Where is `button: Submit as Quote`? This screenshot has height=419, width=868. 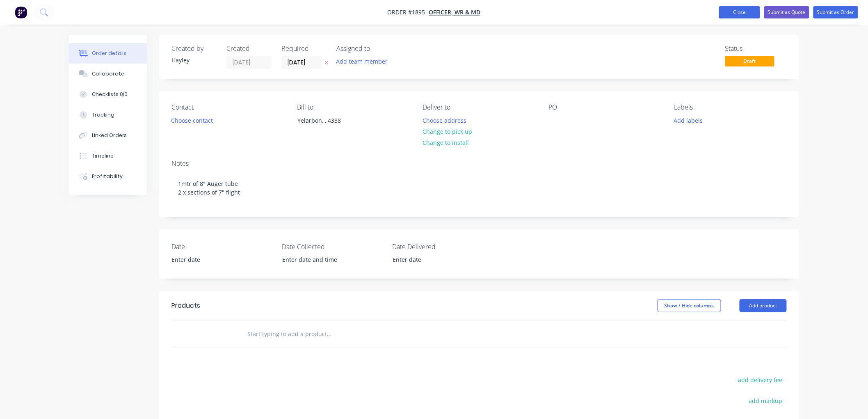 button: Submit as Quote is located at coordinates (787, 12).